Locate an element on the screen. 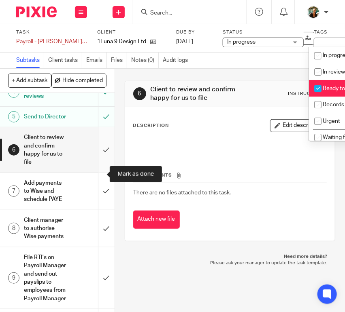 The width and height of the screenshot is (345, 312). p: 1Luna 9 Design Ltd is located at coordinates (121, 42).